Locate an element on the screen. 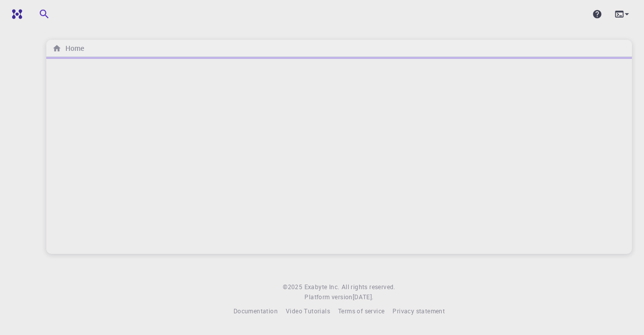  a: Video Tutorials is located at coordinates (308, 311).